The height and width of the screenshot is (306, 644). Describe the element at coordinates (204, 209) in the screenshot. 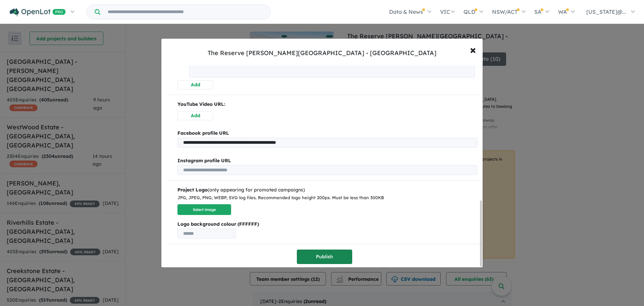

I see `button: Select image` at that location.